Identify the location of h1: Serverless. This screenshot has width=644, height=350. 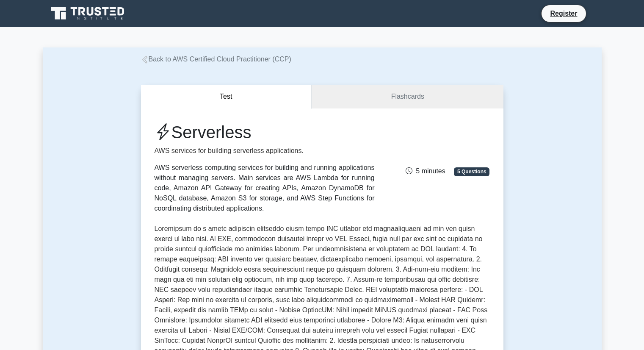
(264, 132).